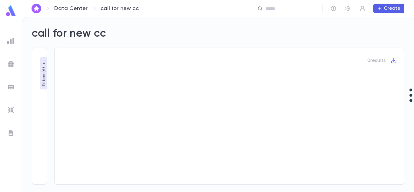  What do you see at coordinates (376, 61) in the screenshot?
I see `p: 0 results` at bounding box center [376, 61].